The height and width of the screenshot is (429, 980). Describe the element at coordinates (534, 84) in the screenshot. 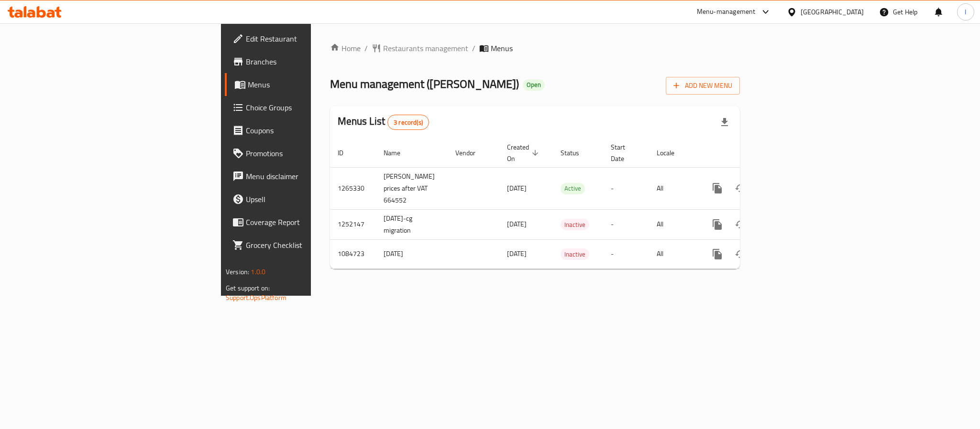

I see `span: Open` at that location.